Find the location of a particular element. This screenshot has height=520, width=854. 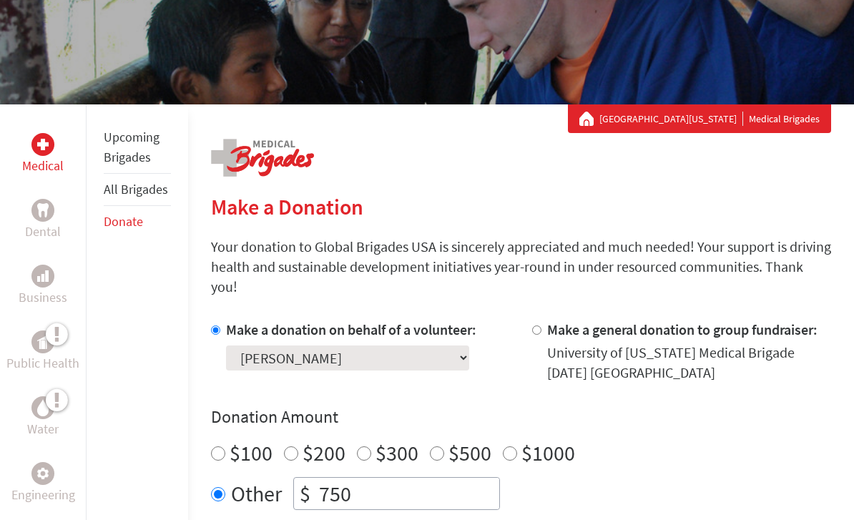

img: Water is located at coordinates (43, 407).